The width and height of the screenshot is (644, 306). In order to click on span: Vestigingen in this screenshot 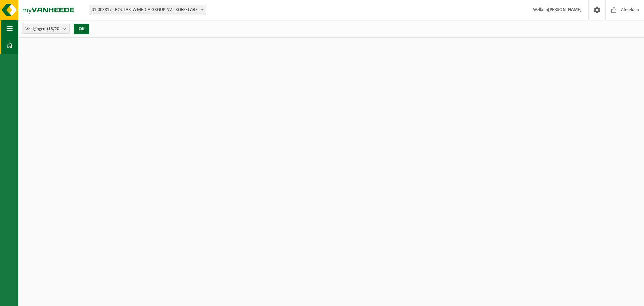, I will do `click(43, 29)`.